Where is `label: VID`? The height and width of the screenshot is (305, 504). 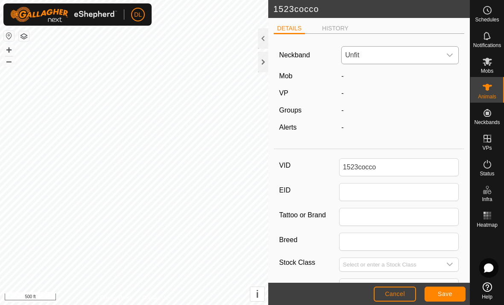 label: VID is located at coordinates (309, 165).